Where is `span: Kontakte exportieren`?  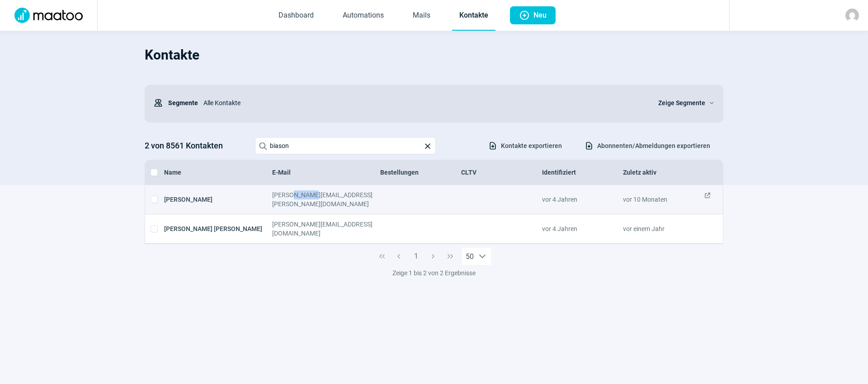 span: Kontakte exportieren is located at coordinates (531, 146).